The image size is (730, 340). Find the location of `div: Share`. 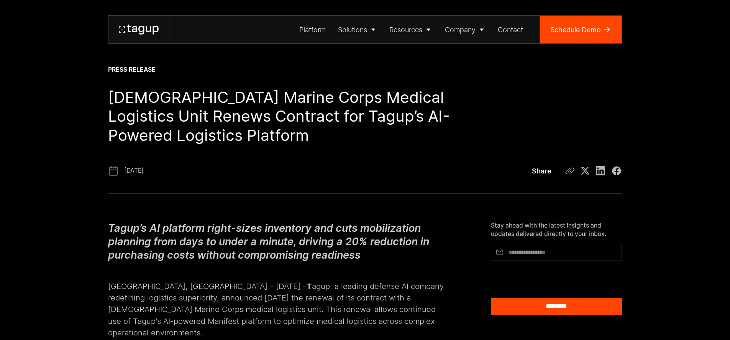

div: Share is located at coordinates (542, 171).